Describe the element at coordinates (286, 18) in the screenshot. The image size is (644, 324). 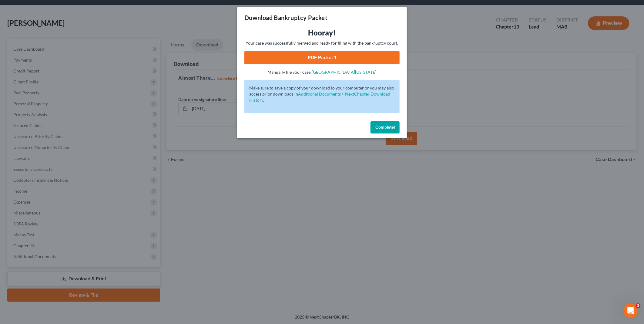
I see `h3: Download Bankruptcy Packet` at that location.